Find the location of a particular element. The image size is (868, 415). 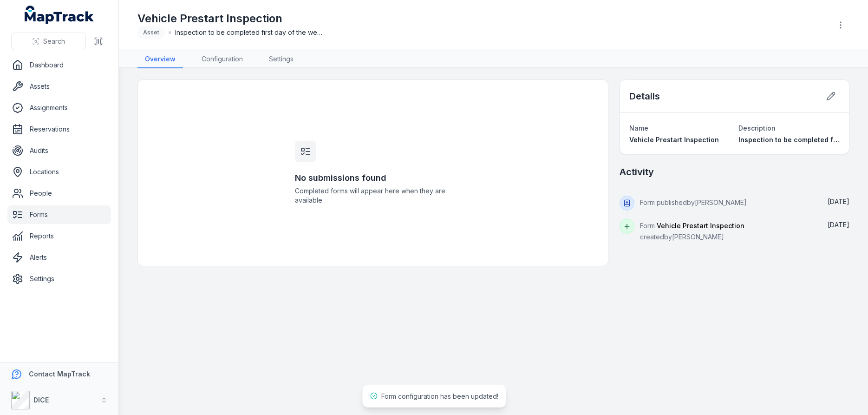

time: 09/09/2025, 2:05:16 pm is located at coordinates (839, 201).